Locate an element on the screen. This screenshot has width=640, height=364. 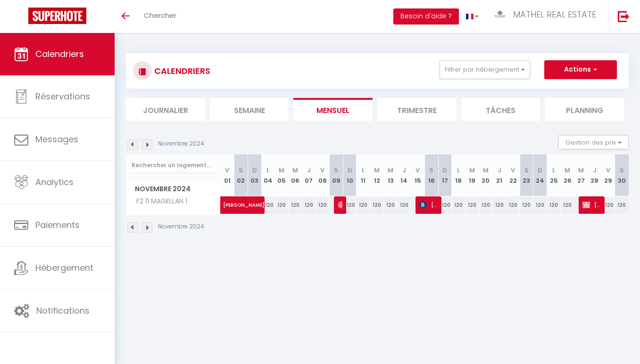
img: logout is located at coordinates (623, 16).